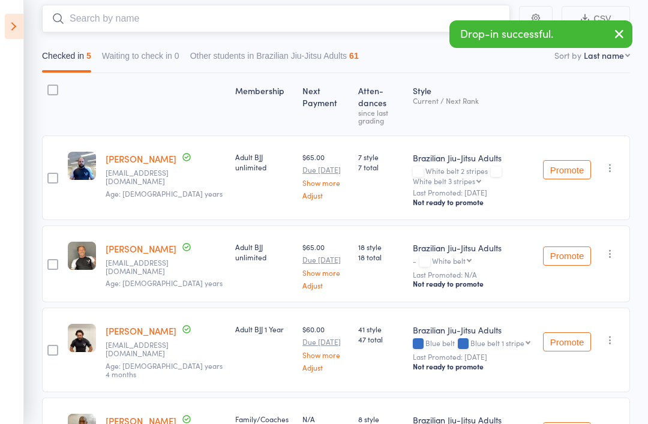 This screenshot has height=424, width=648. What do you see at coordinates (274, 59) in the screenshot?
I see `button: Other students in Brazilian Jiu-Jitsu Adults61` at bounding box center [274, 59].